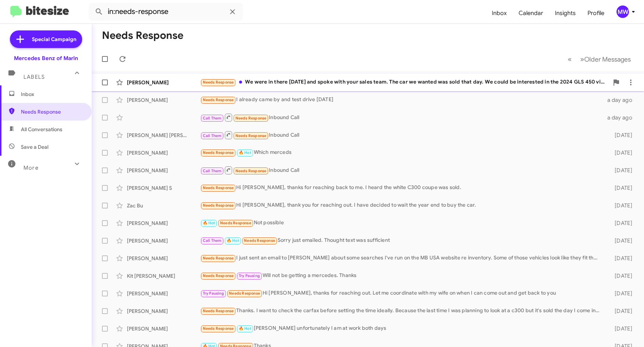 The image size is (644, 347). I want to click on div: Which merceds, so click(402, 153).